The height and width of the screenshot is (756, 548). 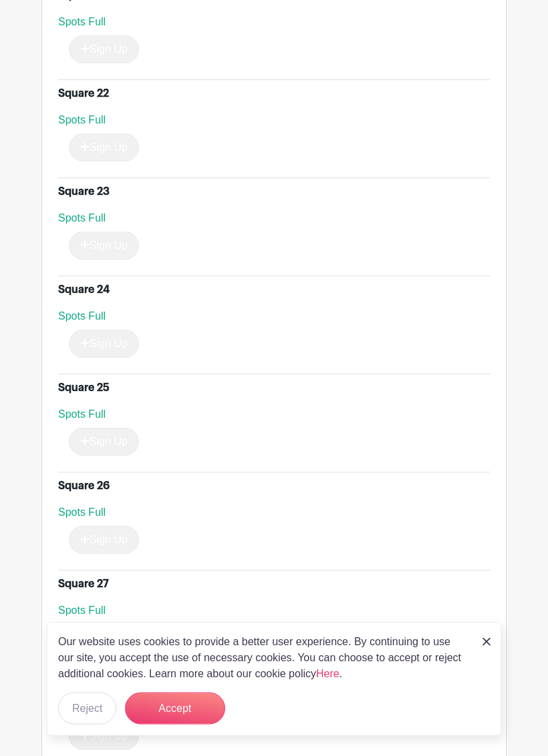 What do you see at coordinates (87, 708) in the screenshot?
I see `button: Reject` at bounding box center [87, 708].